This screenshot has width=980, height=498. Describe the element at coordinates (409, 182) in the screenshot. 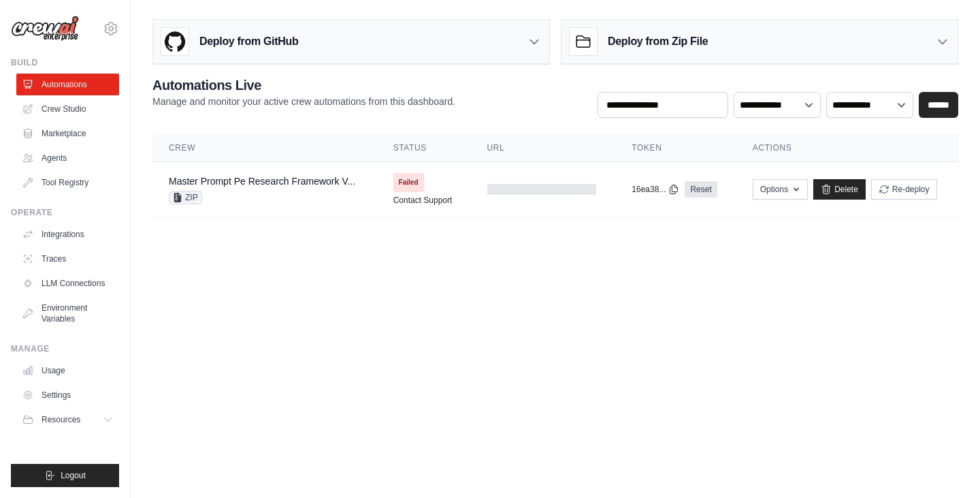

I see `span: Failed` at that location.